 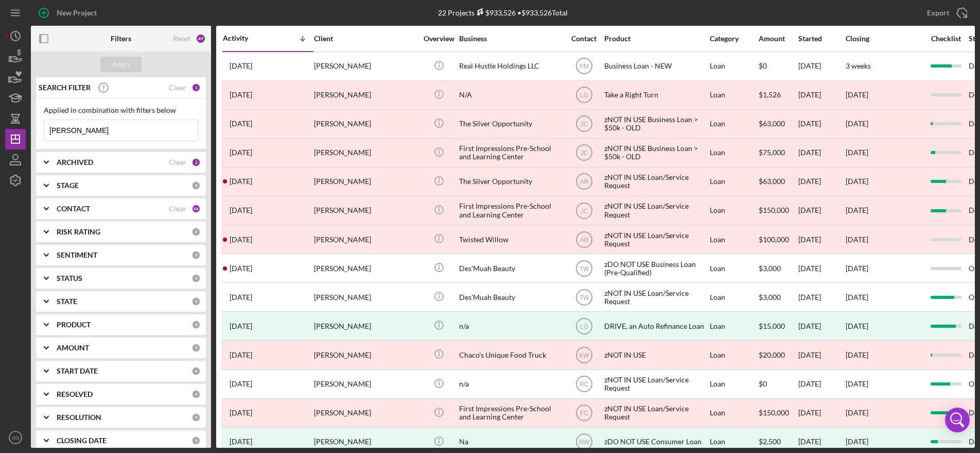 What do you see at coordinates (510, 239) in the screenshot?
I see `div: Twisted Willow` at bounding box center [510, 239].